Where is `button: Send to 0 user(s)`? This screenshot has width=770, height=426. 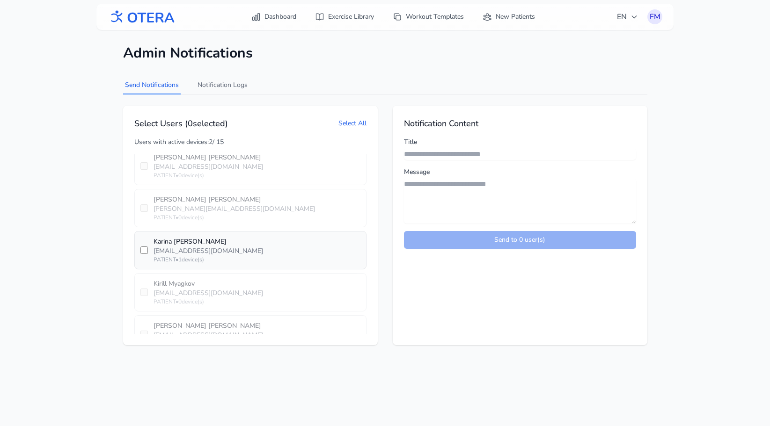
button: Send to 0 user(s) is located at coordinates (520, 240).